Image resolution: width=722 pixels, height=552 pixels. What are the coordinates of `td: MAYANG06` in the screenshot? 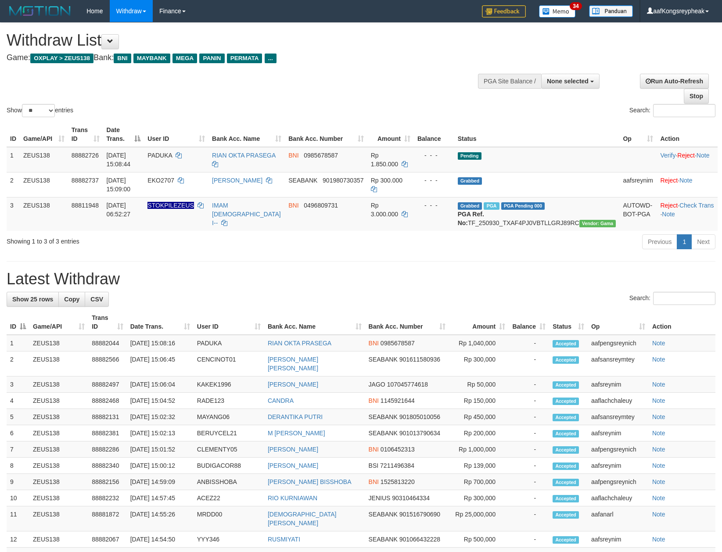 It's located at (229, 417).